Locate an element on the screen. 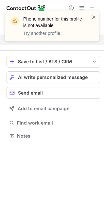 This screenshot has width=104, height=208. button: Send email is located at coordinates (53, 93).